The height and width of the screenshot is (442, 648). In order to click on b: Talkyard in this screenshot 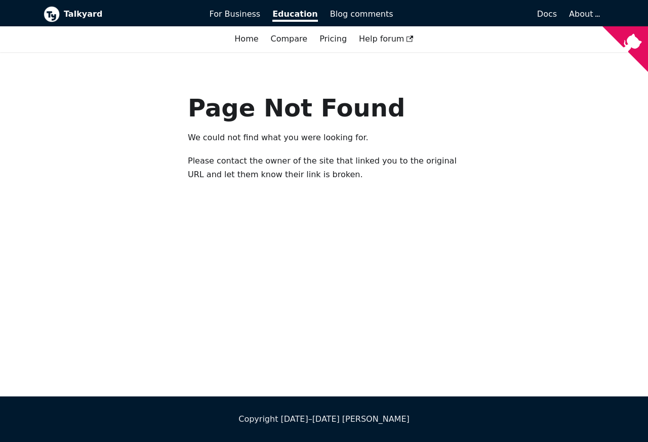, I will do `click(130, 14)`.